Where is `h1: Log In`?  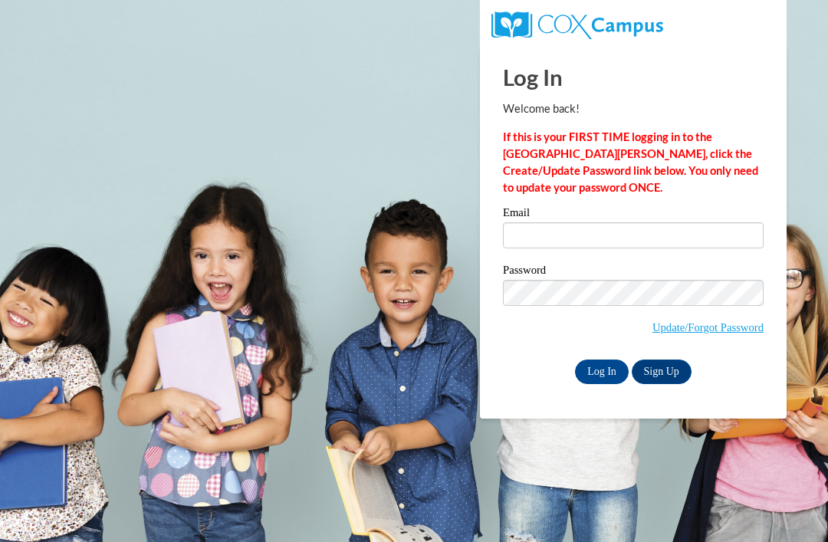
h1: Log In is located at coordinates (634, 77).